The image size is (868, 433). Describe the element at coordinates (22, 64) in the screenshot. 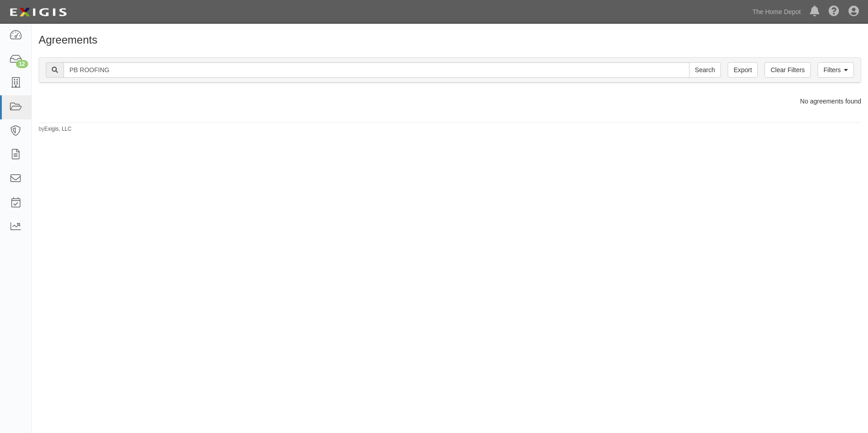

I see `div: 12` at that location.